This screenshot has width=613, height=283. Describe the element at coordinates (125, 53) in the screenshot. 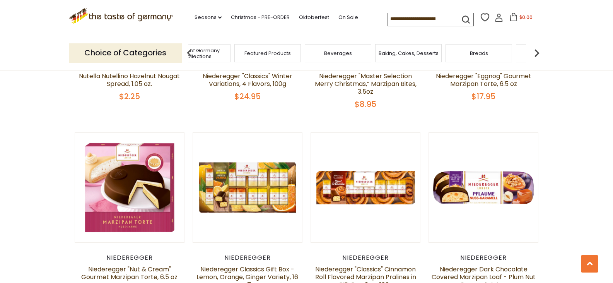

I see `p: Choice of Categories` at that location.